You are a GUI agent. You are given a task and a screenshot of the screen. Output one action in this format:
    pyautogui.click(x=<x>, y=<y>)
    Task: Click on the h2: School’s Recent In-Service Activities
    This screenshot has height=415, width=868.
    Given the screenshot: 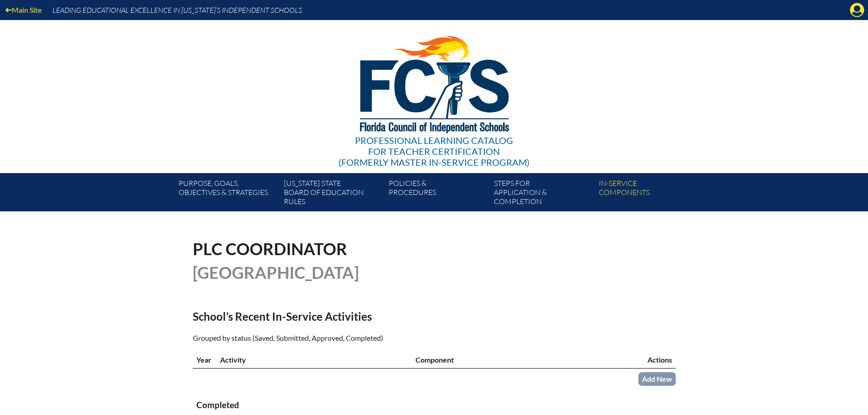 What is the action you would take?
    pyautogui.click(x=353, y=316)
    